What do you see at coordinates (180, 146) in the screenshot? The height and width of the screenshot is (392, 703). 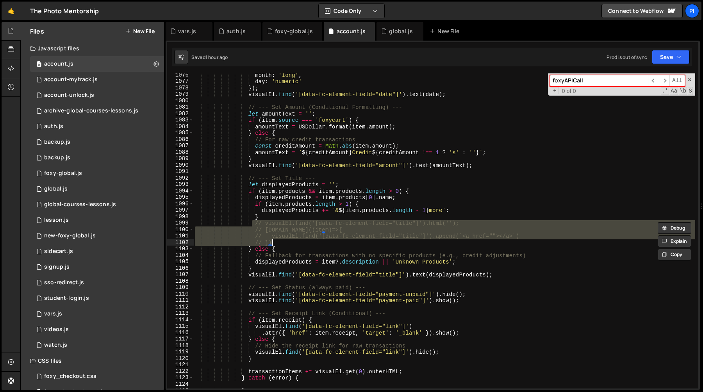 I see `div: 1087` at bounding box center [180, 146].